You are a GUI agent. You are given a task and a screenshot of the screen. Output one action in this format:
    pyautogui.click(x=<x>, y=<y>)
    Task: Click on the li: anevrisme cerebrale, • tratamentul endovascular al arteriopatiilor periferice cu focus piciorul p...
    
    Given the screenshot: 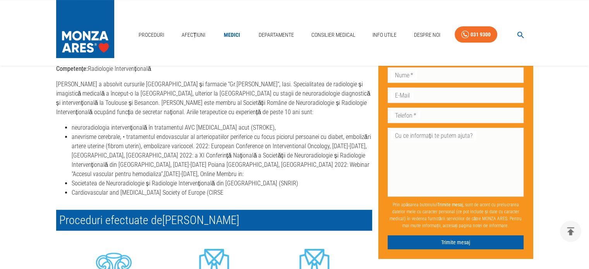 What is the action you would take?
    pyautogui.click(x=222, y=156)
    